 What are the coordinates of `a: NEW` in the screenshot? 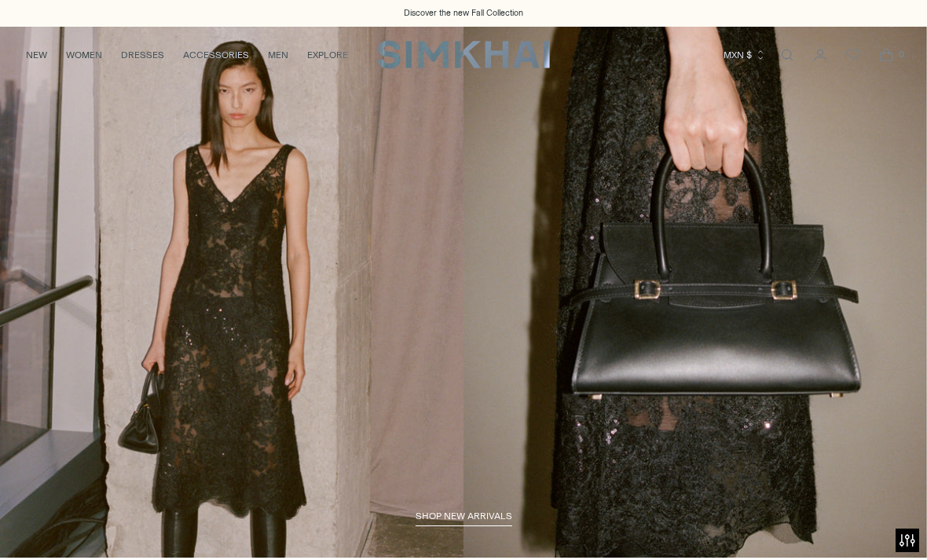 It's located at (36, 55).